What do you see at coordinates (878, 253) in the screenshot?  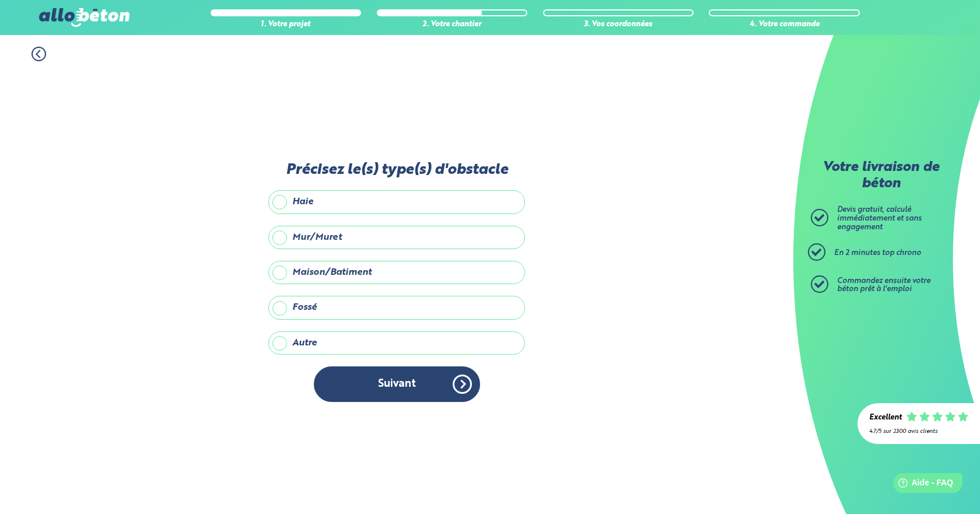 I see `span: En 2 minutes top chrono` at bounding box center [878, 253].